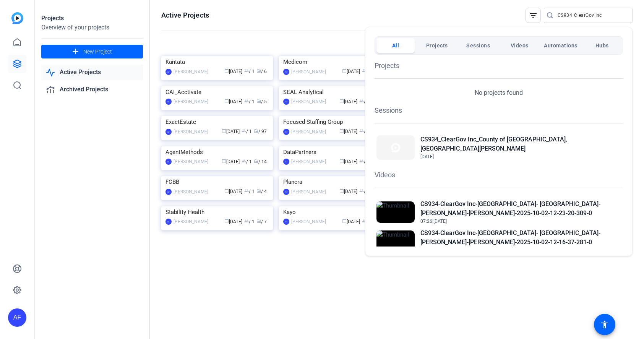 The height and width of the screenshot is (339, 644). What do you see at coordinates (499, 93) in the screenshot?
I see `p: No projects found` at bounding box center [499, 93].